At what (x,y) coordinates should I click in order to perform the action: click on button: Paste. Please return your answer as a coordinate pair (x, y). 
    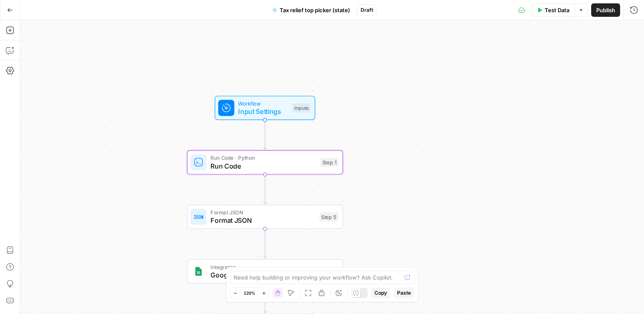
    Looking at the image, I should click on (404, 293).